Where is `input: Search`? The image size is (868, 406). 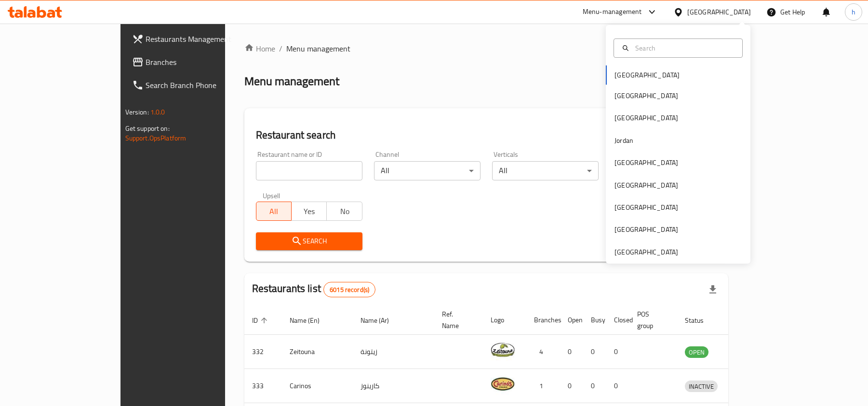 input: Search is located at coordinates (684, 48).